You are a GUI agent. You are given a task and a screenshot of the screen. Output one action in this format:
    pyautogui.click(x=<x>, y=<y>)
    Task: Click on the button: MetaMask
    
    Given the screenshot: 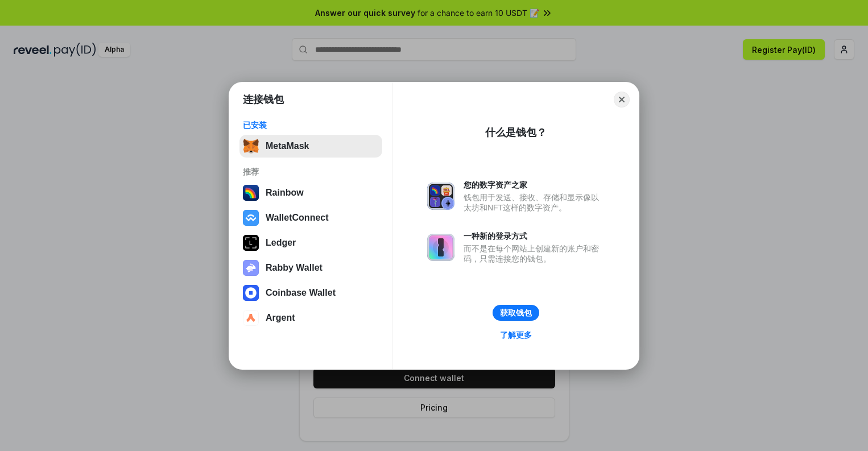 What is the action you would take?
    pyautogui.click(x=311, y=147)
    